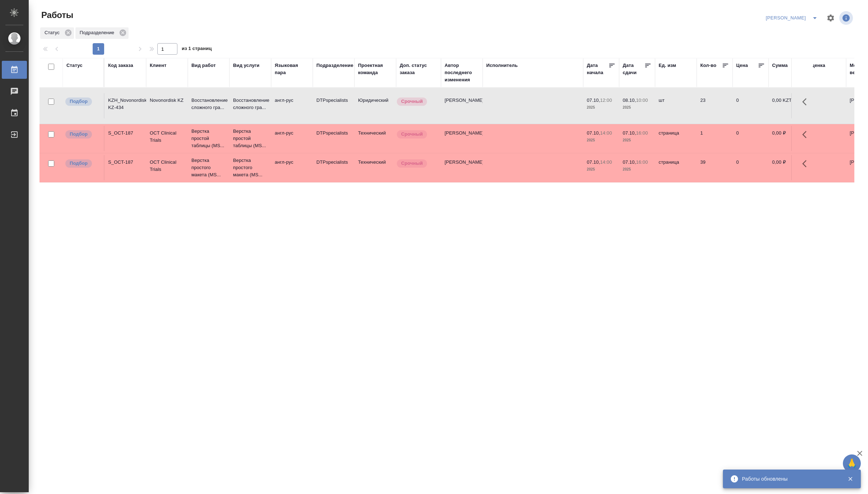 Image resolution: width=868 pixels, height=494 pixels. What do you see at coordinates (790, 479) in the screenshot?
I see `div: Работы обновлены` at bounding box center [790, 479].